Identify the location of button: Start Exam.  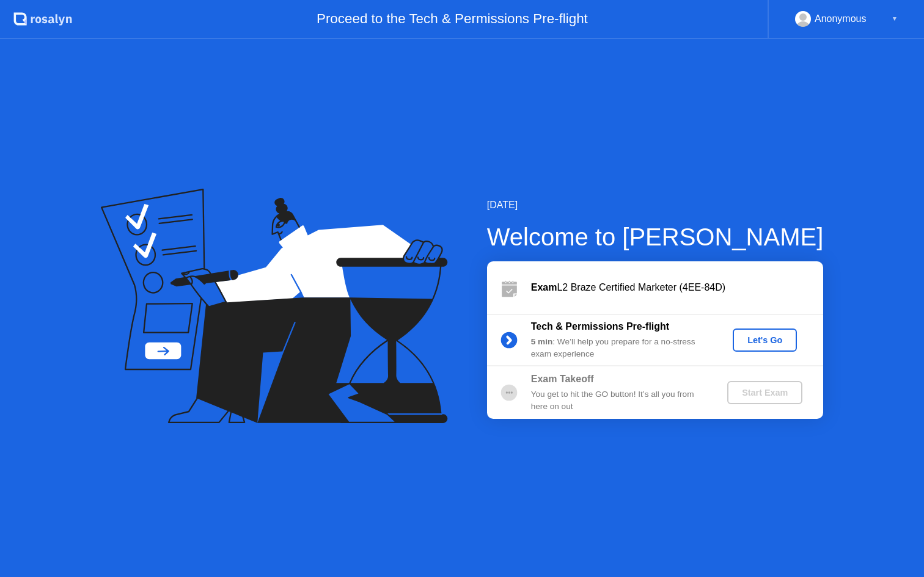
(764, 392).